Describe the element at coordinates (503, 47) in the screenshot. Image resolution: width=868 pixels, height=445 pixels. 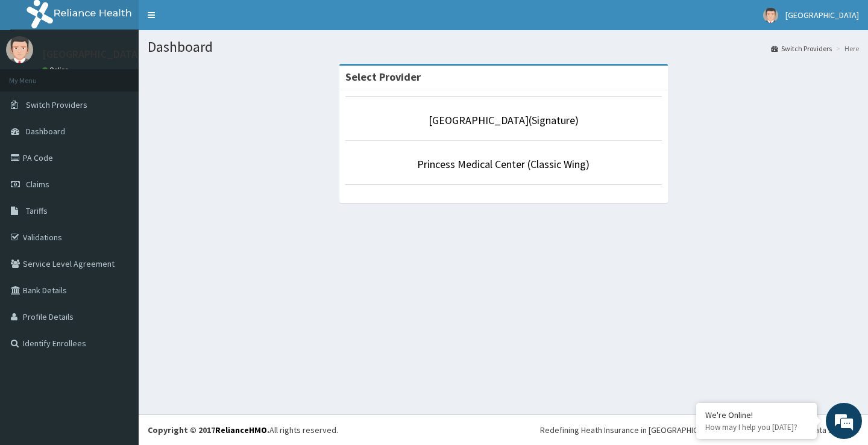
I see `h1: Dashboard` at that location.